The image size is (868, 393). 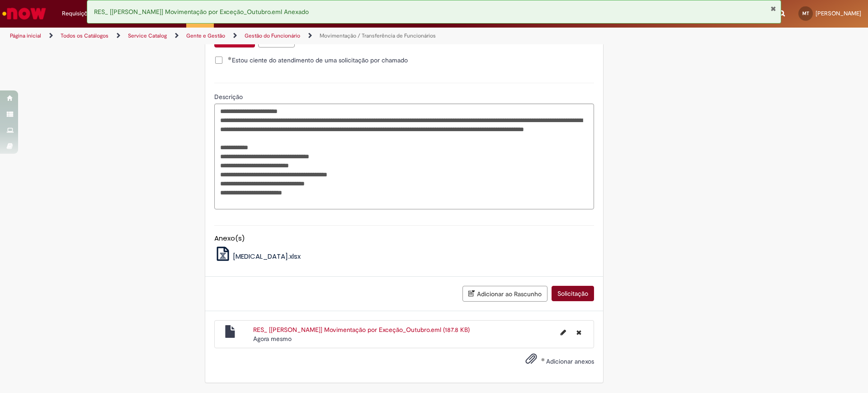 I want to click on button: Fechar Notificação, so click(x=773, y=9).